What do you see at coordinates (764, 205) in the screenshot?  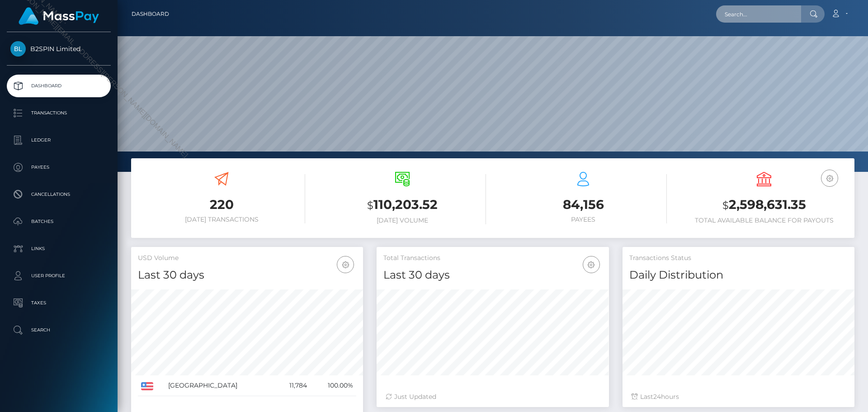 I see `h3: 2,598,631.35` at bounding box center [764, 205].